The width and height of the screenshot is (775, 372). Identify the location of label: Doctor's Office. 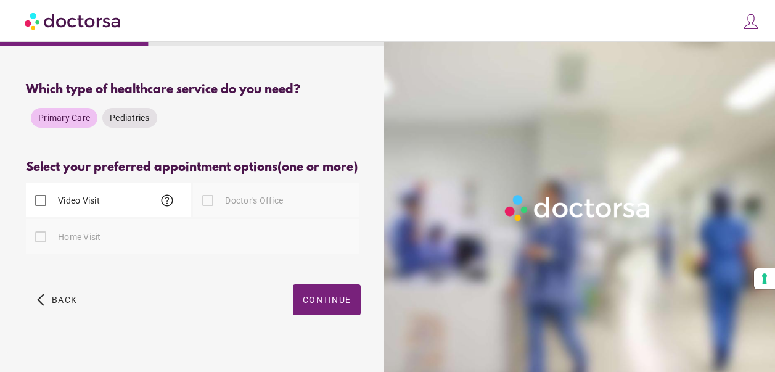
(253, 200).